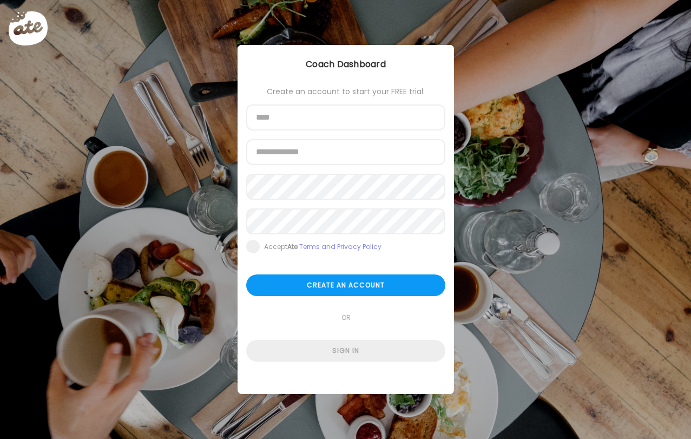  Describe the element at coordinates (346, 351) in the screenshot. I see `div: Sign in` at that location.